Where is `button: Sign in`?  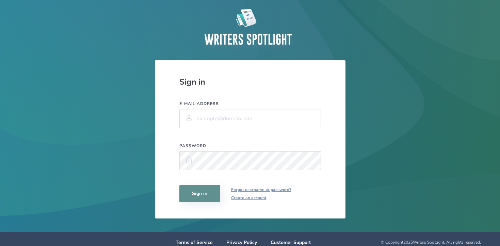 button: Sign in is located at coordinates (200, 194).